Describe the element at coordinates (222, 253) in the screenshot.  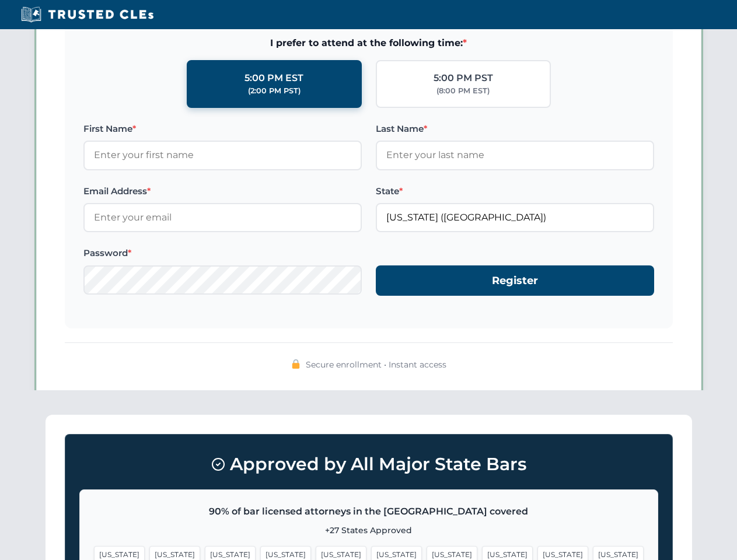
I see `label: Password` at that location.